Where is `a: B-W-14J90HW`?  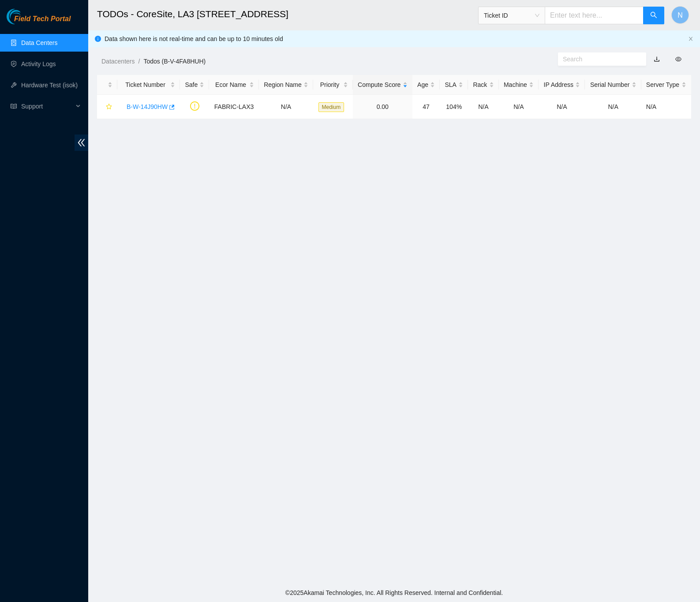
a: B-W-14J90HW is located at coordinates (147, 107).